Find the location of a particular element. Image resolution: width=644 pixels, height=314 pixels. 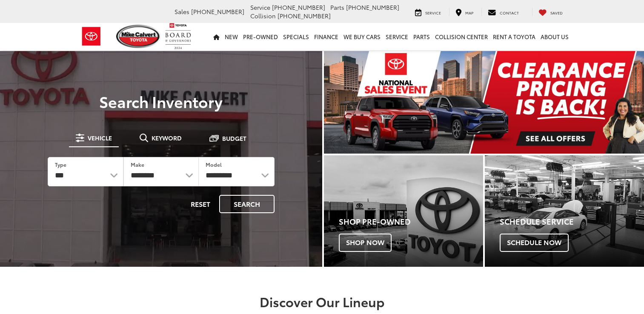

span: Schedule Now is located at coordinates (534, 243).